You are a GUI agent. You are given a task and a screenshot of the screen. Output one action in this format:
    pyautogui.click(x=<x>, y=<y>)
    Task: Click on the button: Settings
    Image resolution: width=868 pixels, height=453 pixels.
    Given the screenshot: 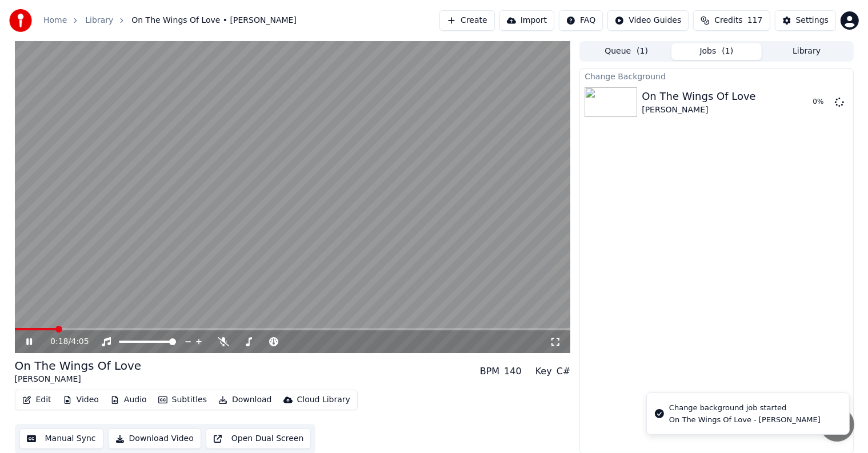 What is the action you would take?
    pyautogui.click(x=805, y=20)
    